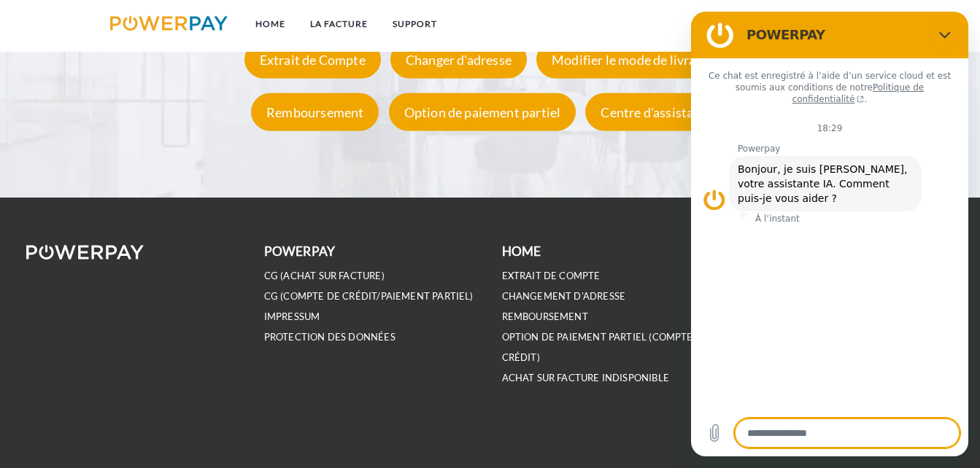 This screenshot has height=468, width=980. Describe the element at coordinates (312, 59) in the screenshot. I see `a: Extrait de Compte` at that location.